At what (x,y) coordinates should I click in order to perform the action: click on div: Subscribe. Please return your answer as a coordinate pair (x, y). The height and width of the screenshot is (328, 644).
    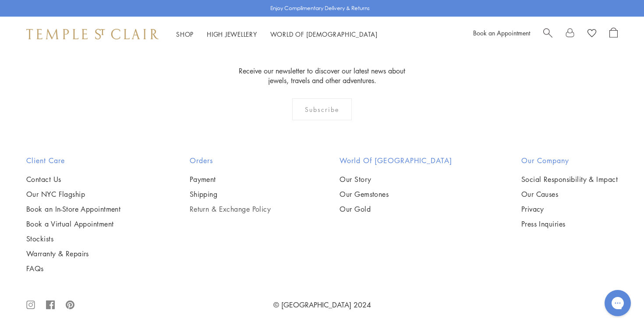
    Looking at the image, I should click on (322, 109).